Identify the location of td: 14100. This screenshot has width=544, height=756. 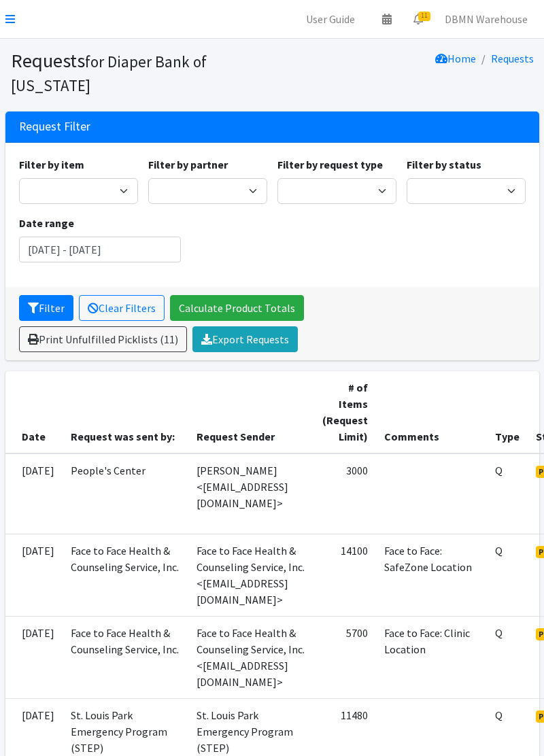
(345, 575).